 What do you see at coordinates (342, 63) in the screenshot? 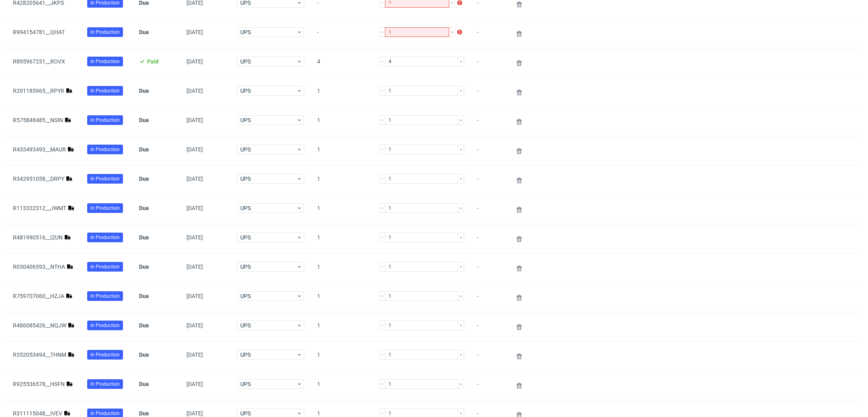
I see `span: 4` at bounding box center [342, 63].